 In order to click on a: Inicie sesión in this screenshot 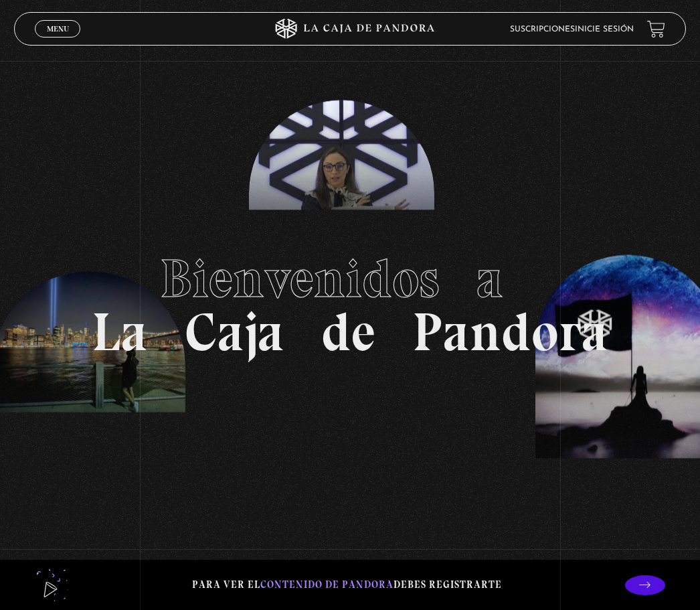, I will do `click(605, 29)`.